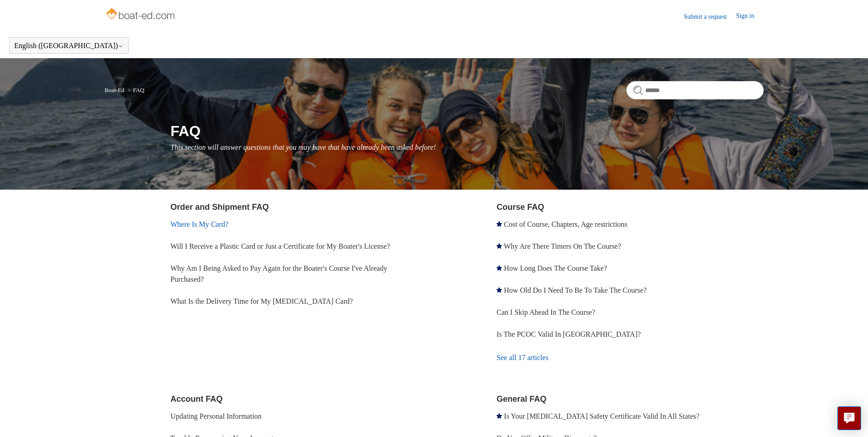 The image size is (868, 437). Describe the element at coordinates (546, 312) in the screenshot. I see `a: Can I Skip Ahead In The Course?` at that location.